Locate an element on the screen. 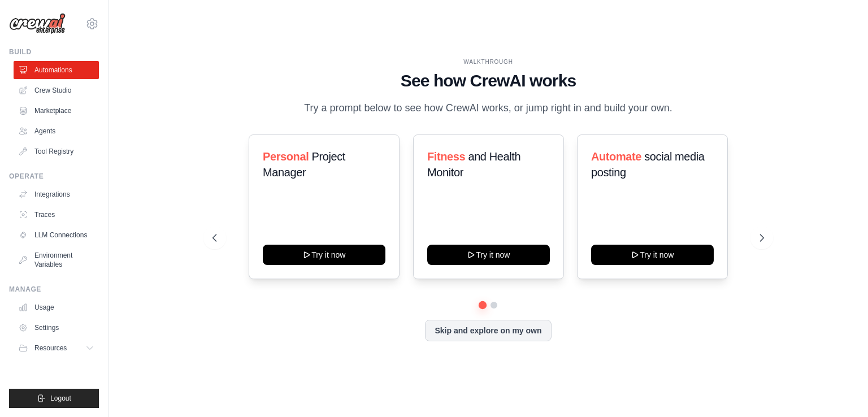 The image size is (868, 417). a: Tool Registry is located at coordinates (56, 151).